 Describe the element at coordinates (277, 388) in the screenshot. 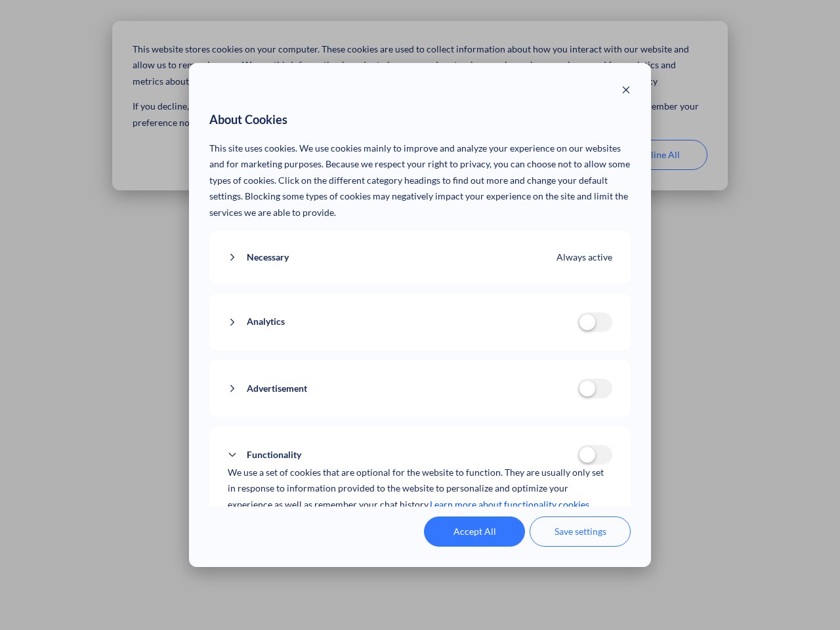

I see `span: Advertisement` at that location.